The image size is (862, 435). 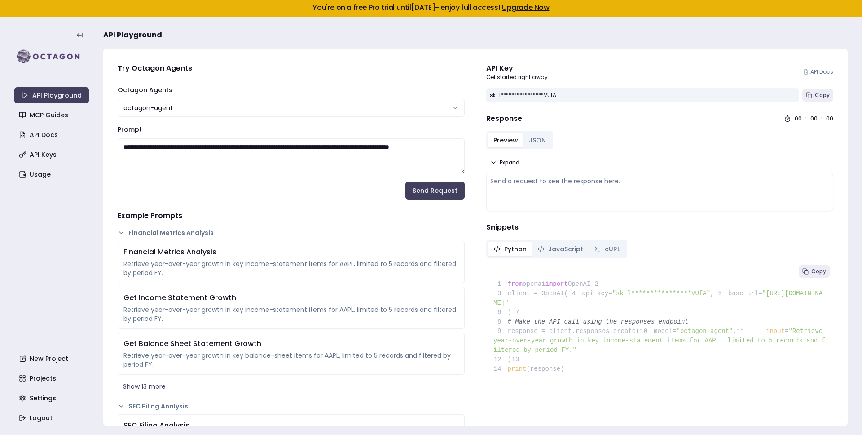 I want to click on span: model=, so click(x=665, y=331).